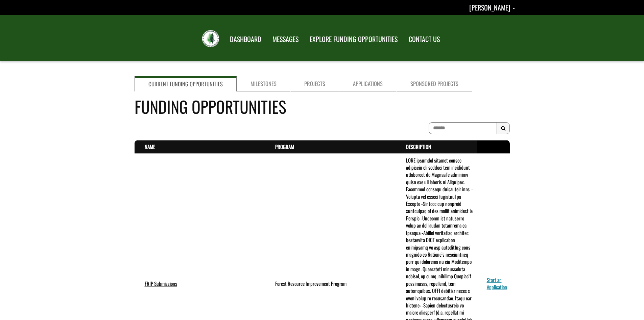  I want to click on a: Applications, so click(368, 84).